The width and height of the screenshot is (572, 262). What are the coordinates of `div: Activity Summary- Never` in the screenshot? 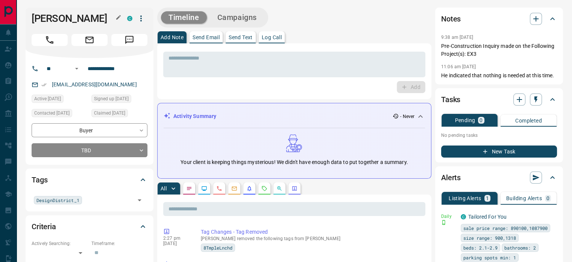 It's located at (294, 116).